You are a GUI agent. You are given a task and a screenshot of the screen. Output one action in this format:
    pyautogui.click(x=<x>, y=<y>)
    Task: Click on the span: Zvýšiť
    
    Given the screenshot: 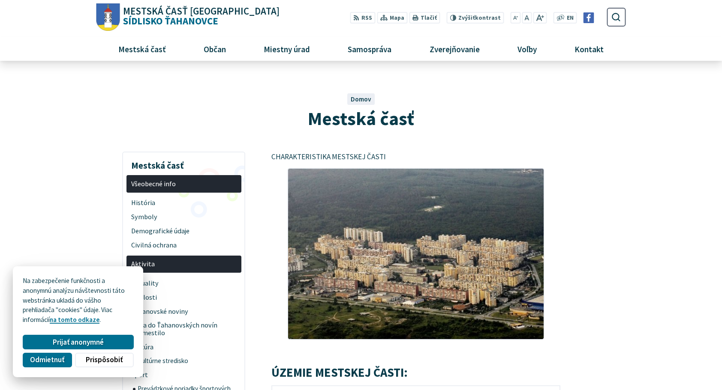 What is the action you would take?
    pyautogui.click(x=466, y=18)
    